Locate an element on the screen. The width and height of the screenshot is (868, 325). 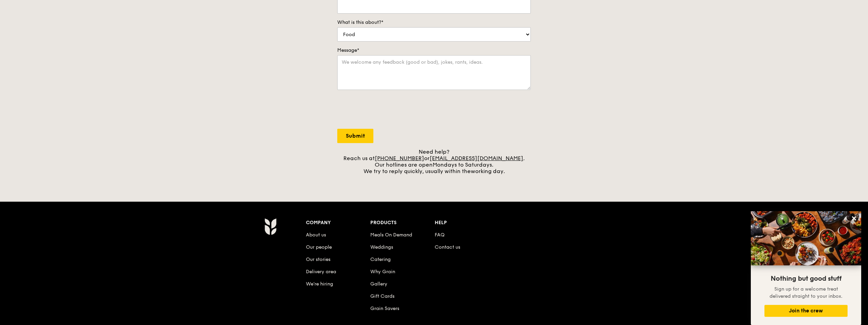
button: Close is located at coordinates (854, 218).